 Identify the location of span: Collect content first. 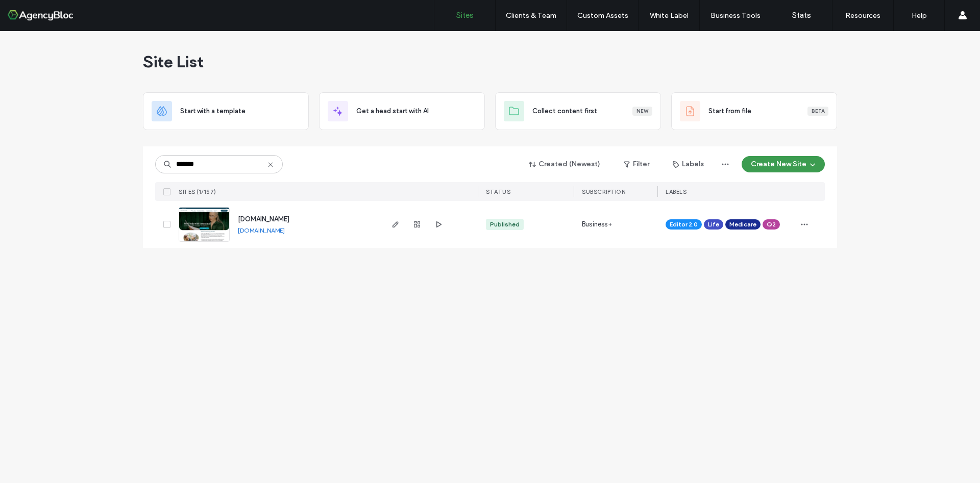
(564, 111).